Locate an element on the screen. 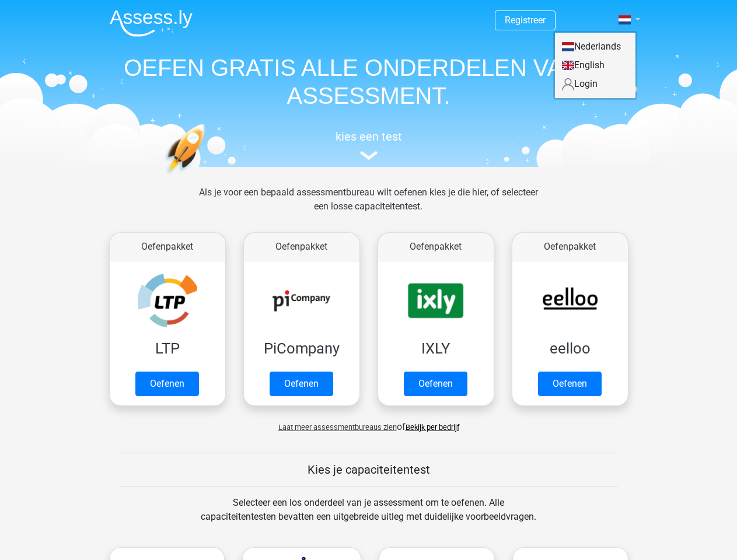  img: Assessly is located at coordinates (151, 23).